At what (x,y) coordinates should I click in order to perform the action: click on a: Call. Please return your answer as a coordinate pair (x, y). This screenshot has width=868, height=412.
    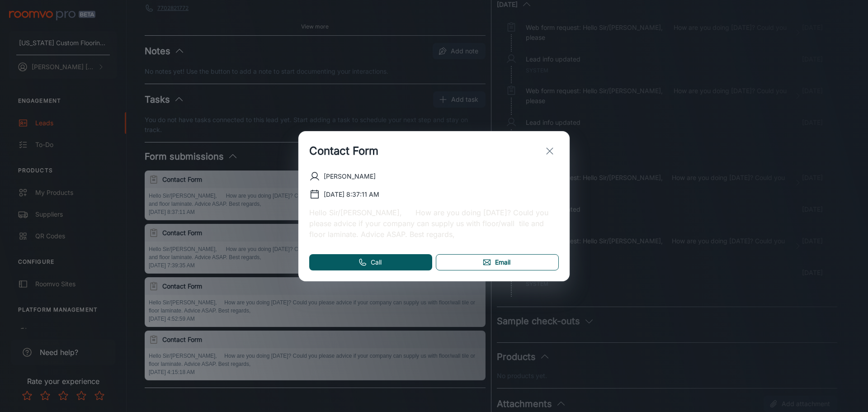
    Looking at the image, I should click on (371, 262).